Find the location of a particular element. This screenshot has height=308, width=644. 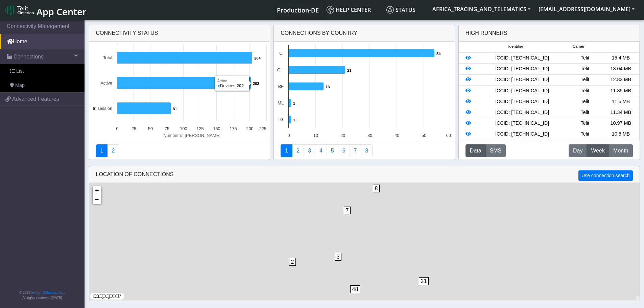

span: App Center is located at coordinates (62, 11).